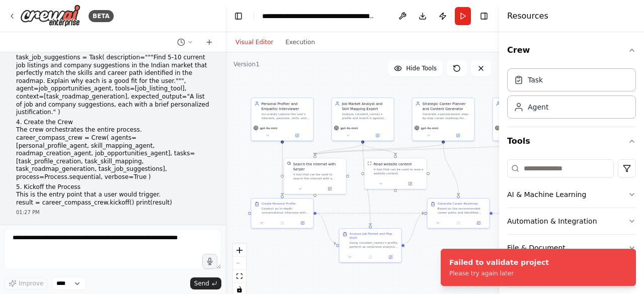 The width and height of the screenshot is (644, 294). What do you see at coordinates (286, 116) in the screenshot?
I see `div: Accurately capture the user's interests, passions, skills, and career aspirations through an enga...` at bounding box center [286, 116].